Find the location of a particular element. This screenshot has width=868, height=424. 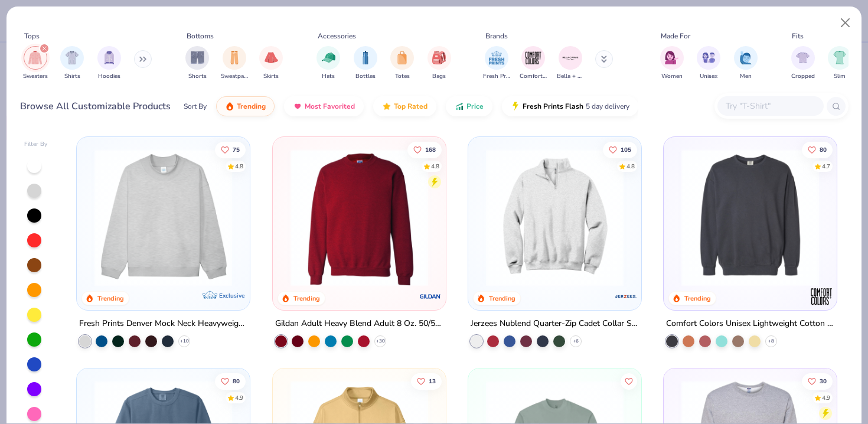

div: filter for Shorts is located at coordinates (197, 63).